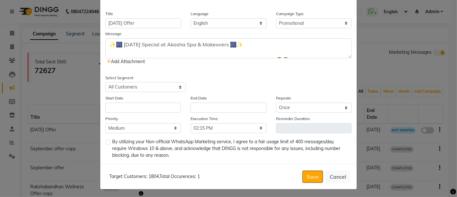  What do you see at coordinates (113, 34) in the screenshot?
I see `label: Message` at bounding box center [113, 34].